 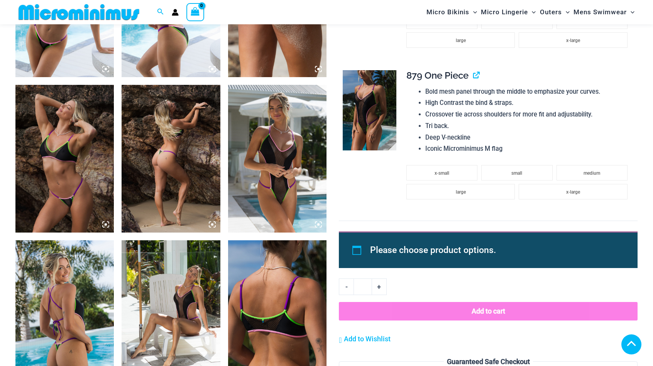 I want to click on span: small, so click(x=517, y=173).